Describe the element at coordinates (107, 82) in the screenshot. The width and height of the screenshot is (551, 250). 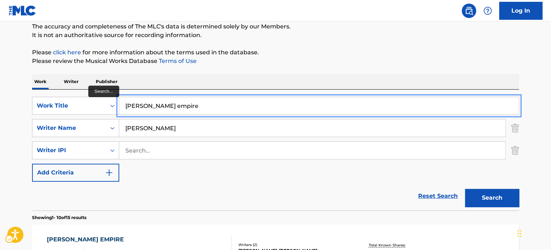
I see `p: Publisher` at that location.